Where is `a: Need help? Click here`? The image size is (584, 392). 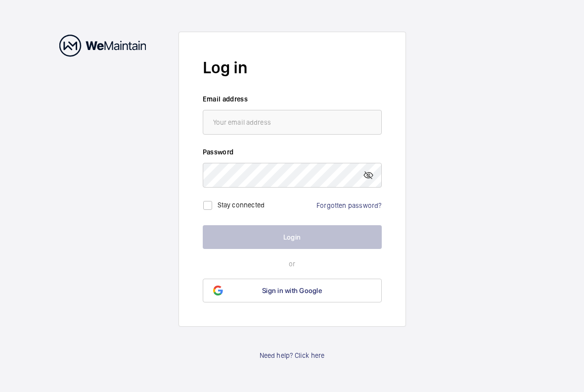
a: Need help? Click here is located at coordinates (292, 355).